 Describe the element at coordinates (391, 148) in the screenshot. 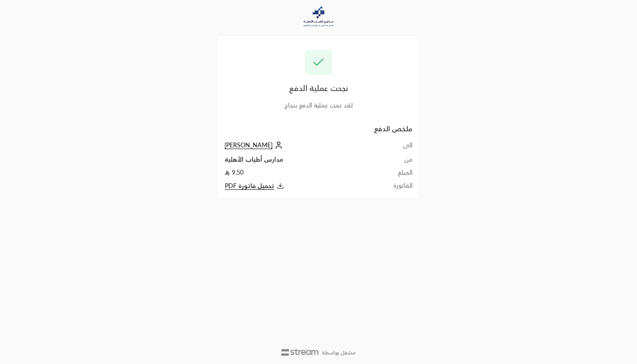

I see `td: الى` at that location.